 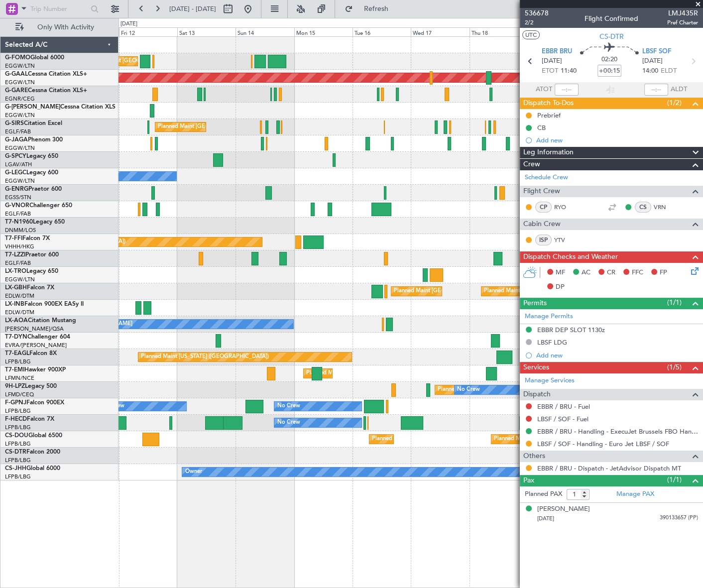 I want to click on a: EGSS/STN, so click(x=18, y=197).